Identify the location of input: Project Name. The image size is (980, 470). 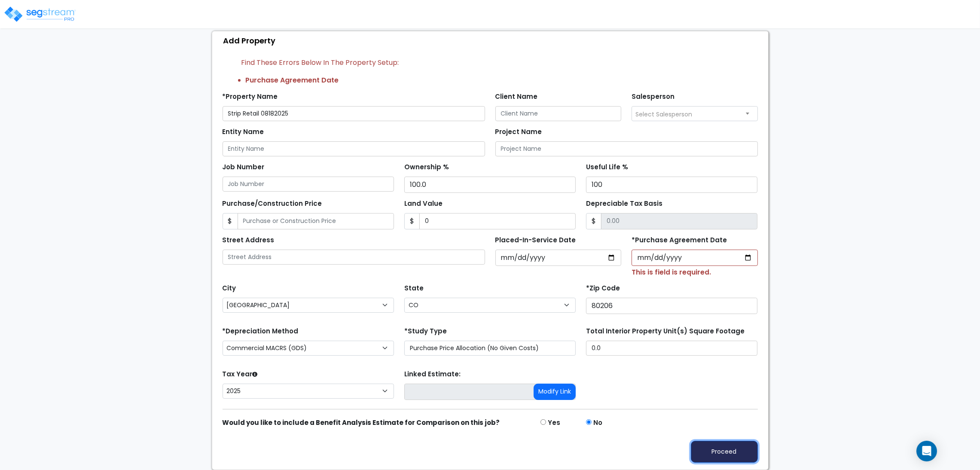
(626, 148).